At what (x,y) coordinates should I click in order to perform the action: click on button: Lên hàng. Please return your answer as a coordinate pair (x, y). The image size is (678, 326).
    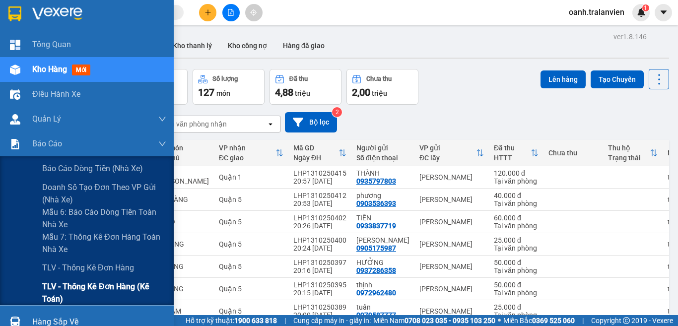
    Looking at the image, I should click on (563, 79).